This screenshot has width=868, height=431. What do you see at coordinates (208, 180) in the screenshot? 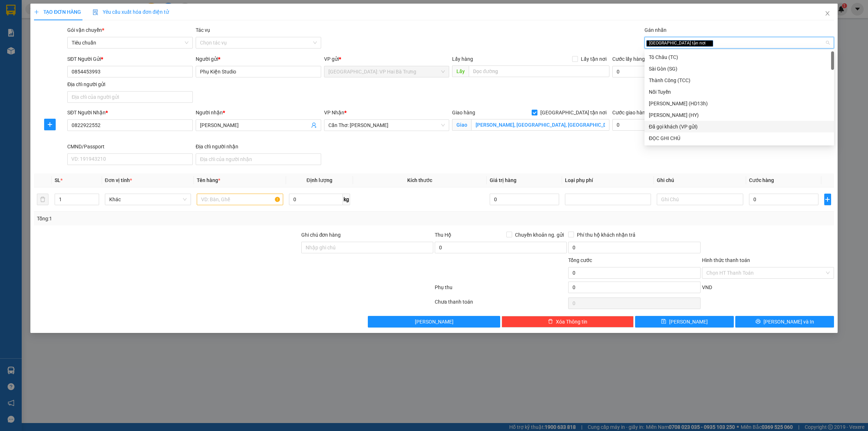
I see `span: Tên hàng` at bounding box center [208, 180].